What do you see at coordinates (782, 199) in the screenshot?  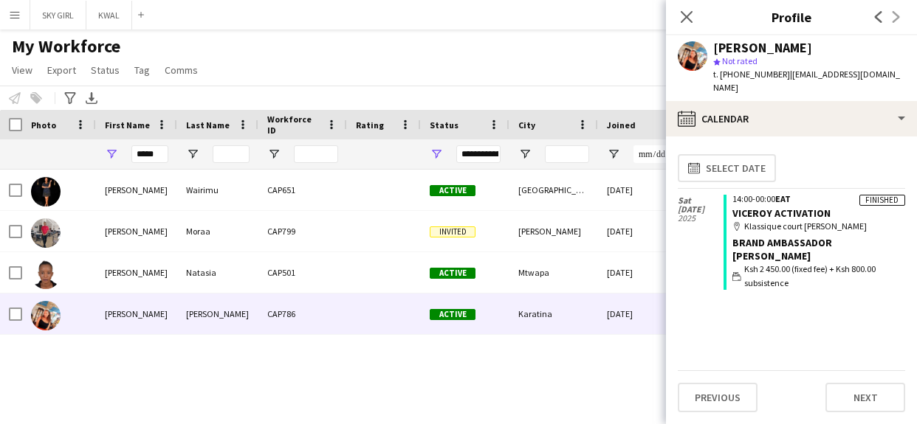 I see `span: EAT` at bounding box center [782, 199].